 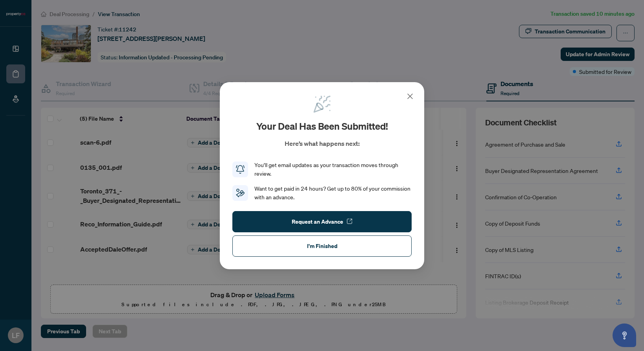 What do you see at coordinates (322, 222) in the screenshot?
I see `button: Request an Advance` at bounding box center [322, 222].